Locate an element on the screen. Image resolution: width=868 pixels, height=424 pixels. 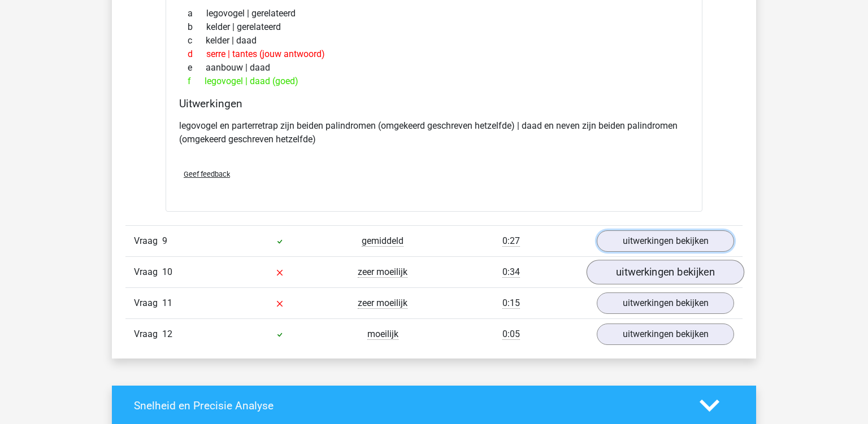
span: d is located at coordinates (197, 54).